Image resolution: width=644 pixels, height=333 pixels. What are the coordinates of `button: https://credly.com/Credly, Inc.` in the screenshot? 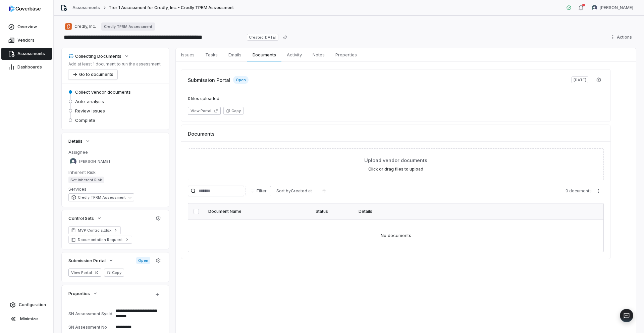 It's located at (80, 27).